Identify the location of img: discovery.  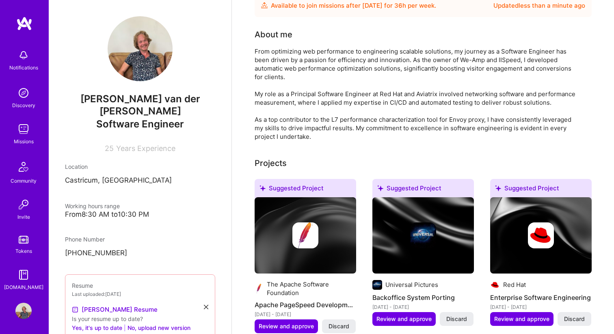
(24, 93).